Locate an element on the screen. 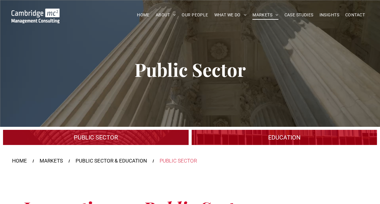 This screenshot has width=380, height=204. a: A large mall with arched glass roof is located at coordinates (96, 137).